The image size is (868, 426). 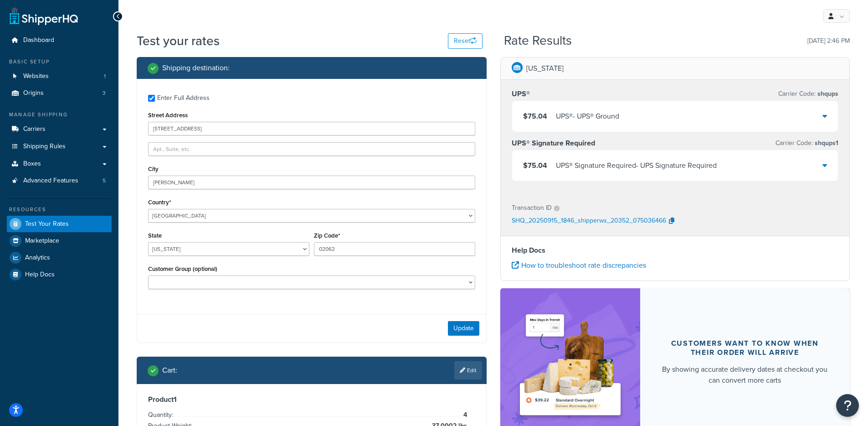 What do you see at coordinates (162, 415) in the screenshot?
I see `span: Quantity:` at bounding box center [162, 415].